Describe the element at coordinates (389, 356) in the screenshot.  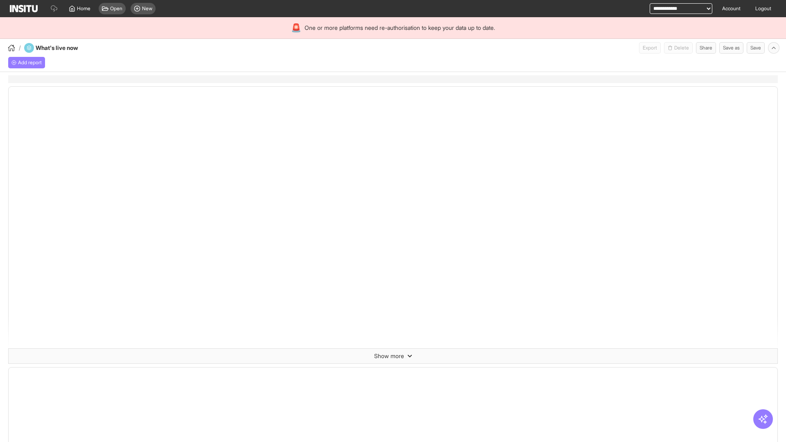
I see `span: Show more` at that location.